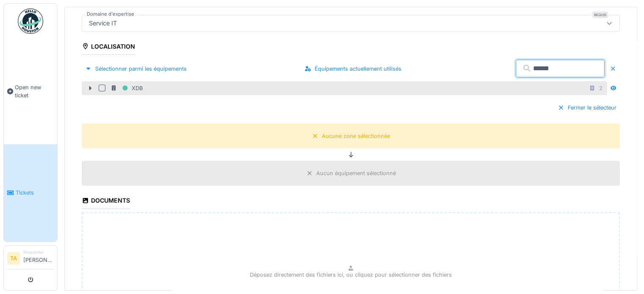 Image resolution: width=644 pixels, height=294 pixels. Describe the element at coordinates (110, 14) in the screenshot. I see `label: Domaine d'expertise` at that location.